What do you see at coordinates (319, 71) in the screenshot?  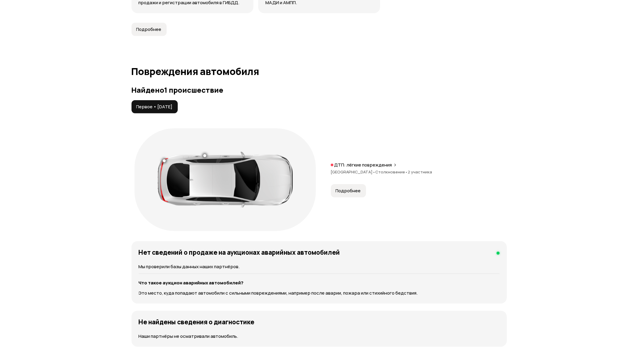 I see `h1: Повреждения автомобиля` at bounding box center [319, 71].